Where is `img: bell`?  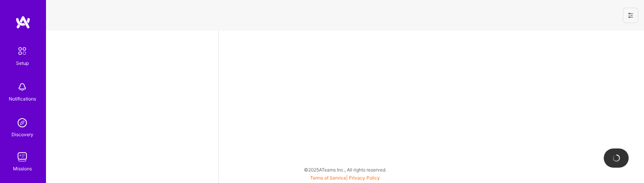
img: bell is located at coordinates (23, 87).